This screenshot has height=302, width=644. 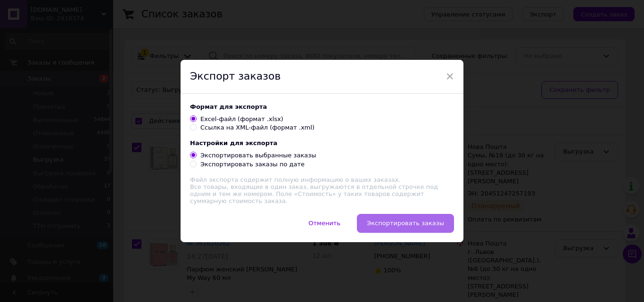 What do you see at coordinates (258, 155) in the screenshot?
I see `div: Экспортировать выбранные заказы` at bounding box center [258, 155].